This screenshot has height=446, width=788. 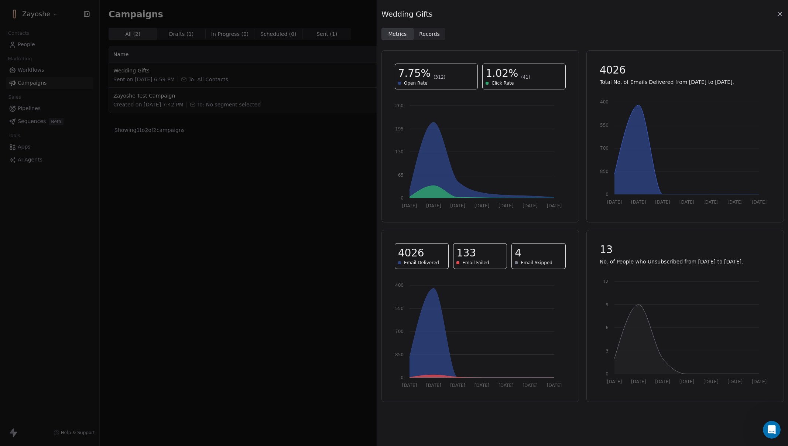 I want to click on b: five icons appear in a horizontal block, so click(x=59, y=43).